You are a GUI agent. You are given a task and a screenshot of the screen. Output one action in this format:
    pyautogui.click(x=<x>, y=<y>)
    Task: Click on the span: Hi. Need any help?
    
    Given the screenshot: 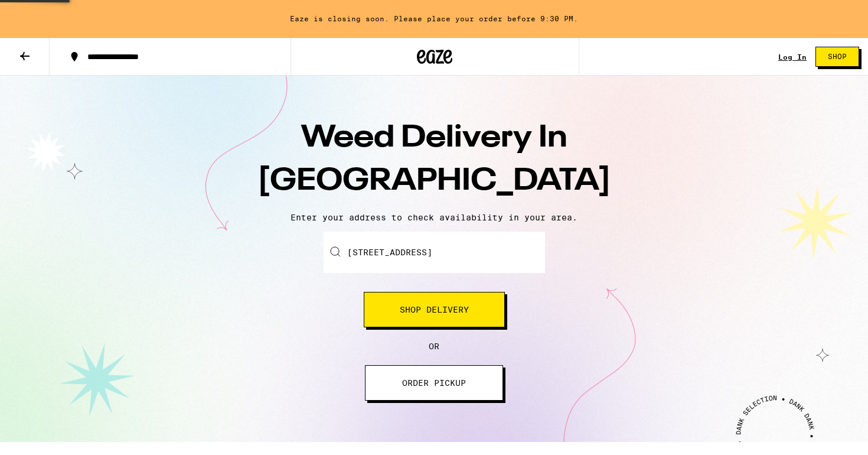 What is the action you would take?
    pyautogui.click(x=46, y=13)
    